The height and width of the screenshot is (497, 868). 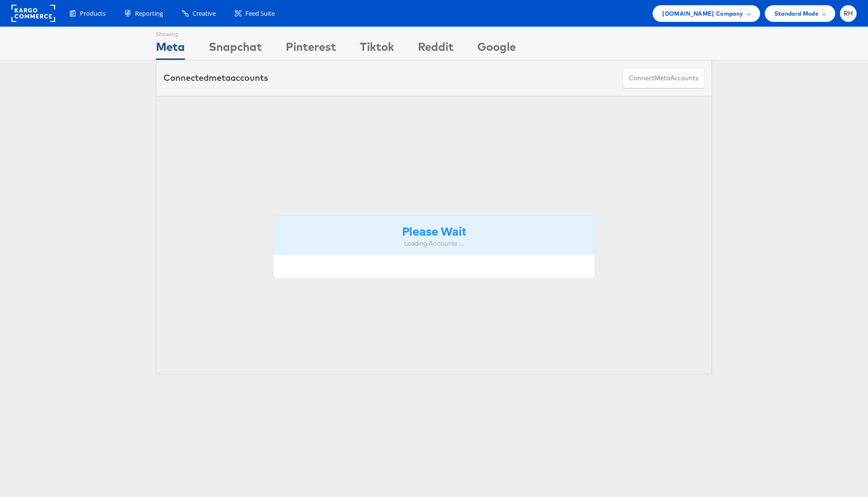 What do you see at coordinates (664, 78) in the screenshot?
I see `button: ConnectmetaAccounts` at bounding box center [664, 78].